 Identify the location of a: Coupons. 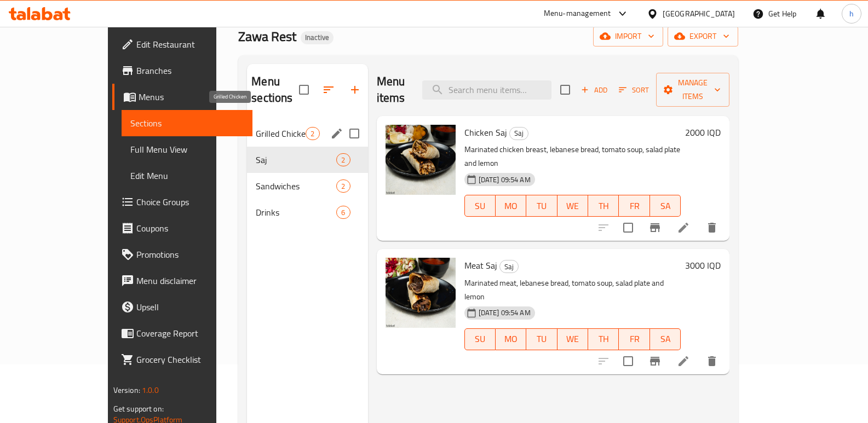
(182, 228).